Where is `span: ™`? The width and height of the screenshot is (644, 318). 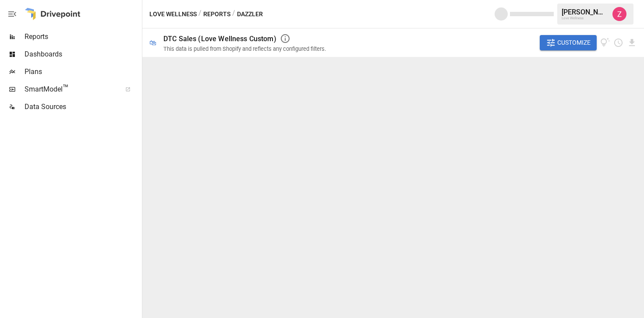
span: ™ is located at coordinates (66, 88).